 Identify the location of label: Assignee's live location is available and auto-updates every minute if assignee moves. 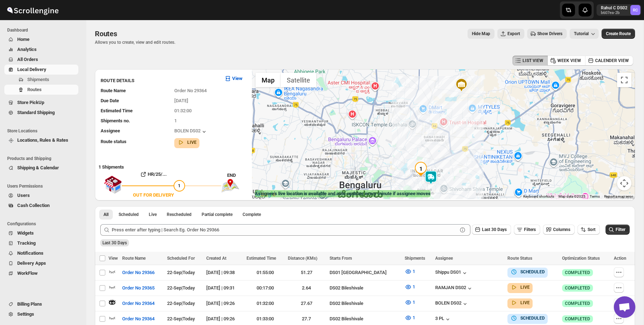
(342, 194).